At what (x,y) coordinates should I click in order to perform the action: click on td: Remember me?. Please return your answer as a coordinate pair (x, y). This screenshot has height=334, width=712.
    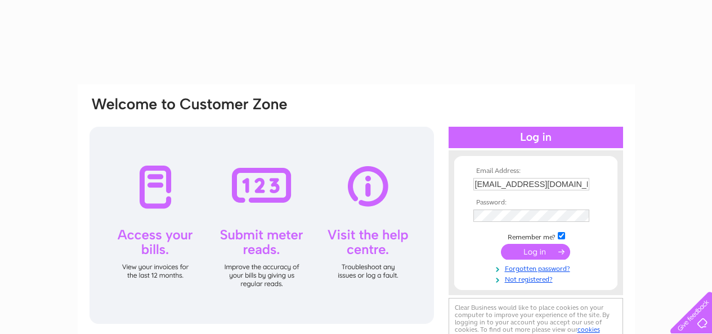
    Looking at the image, I should click on (536, 236).